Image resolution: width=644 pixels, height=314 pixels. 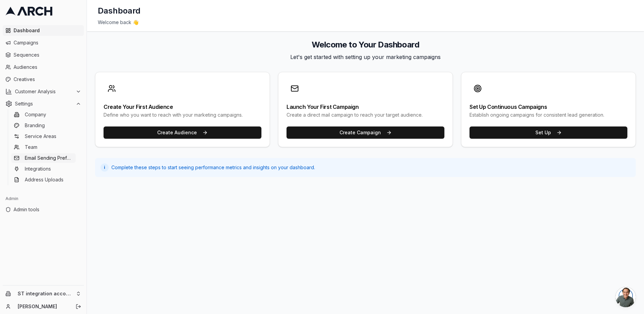 What do you see at coordinates (626, 297) in the screenshot?
I see `a: Open chat` at bounding box center [626, 297].